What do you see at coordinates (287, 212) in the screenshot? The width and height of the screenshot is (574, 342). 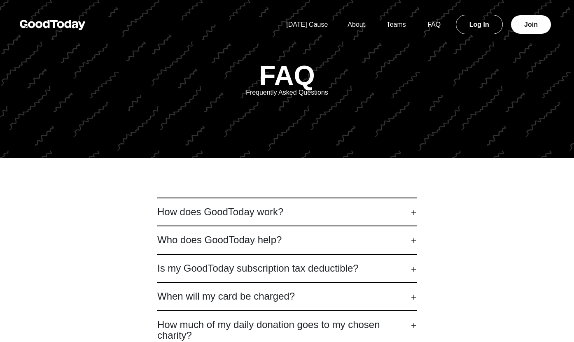 I see `h2: How does GoodToday work?` at bounding box center [287, 212].